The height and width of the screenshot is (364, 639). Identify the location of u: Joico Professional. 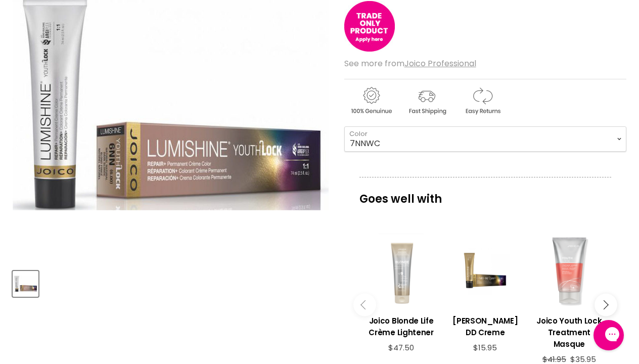
(441, 63).